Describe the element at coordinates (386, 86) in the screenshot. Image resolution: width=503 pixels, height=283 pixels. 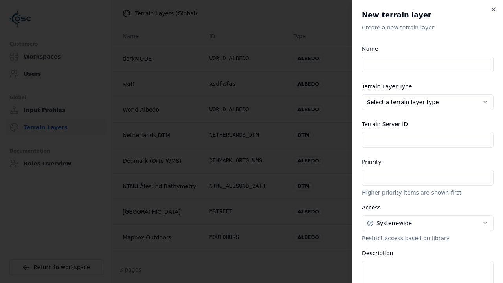
I see `label: Terrain Layer Type` at that location.